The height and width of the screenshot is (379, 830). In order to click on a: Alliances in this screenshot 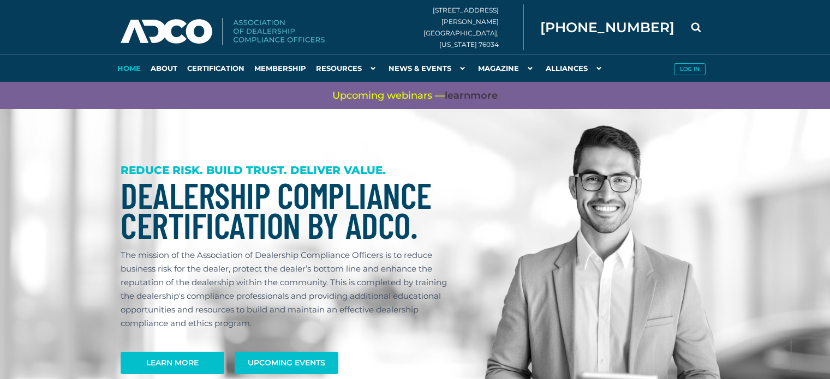, I will do `click(575, 68)`.